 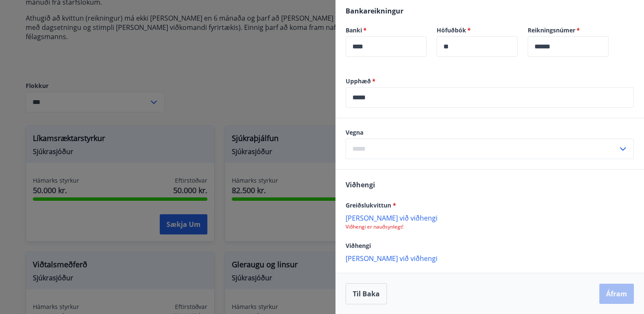 I want to click on label: Vegna, so click(x=490, y=132).